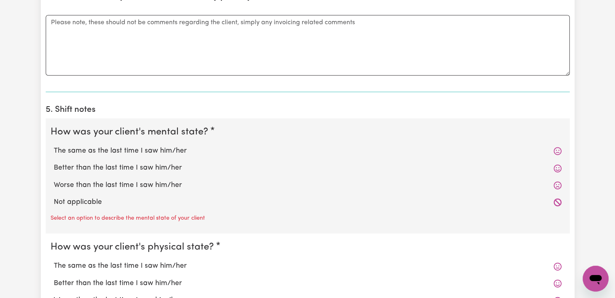 Image resolution: width=615 pixels, height=298 pixels. Describe the element at coordinates (308, 110) in the screenshot. I see `h2: 5. Shift notes` at that location.